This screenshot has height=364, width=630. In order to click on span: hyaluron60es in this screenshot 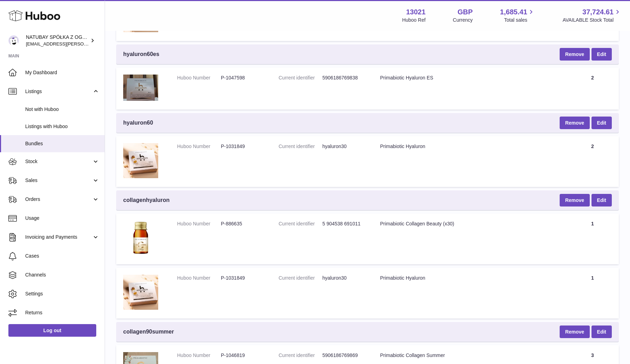, I will do `click(141, 54)`.